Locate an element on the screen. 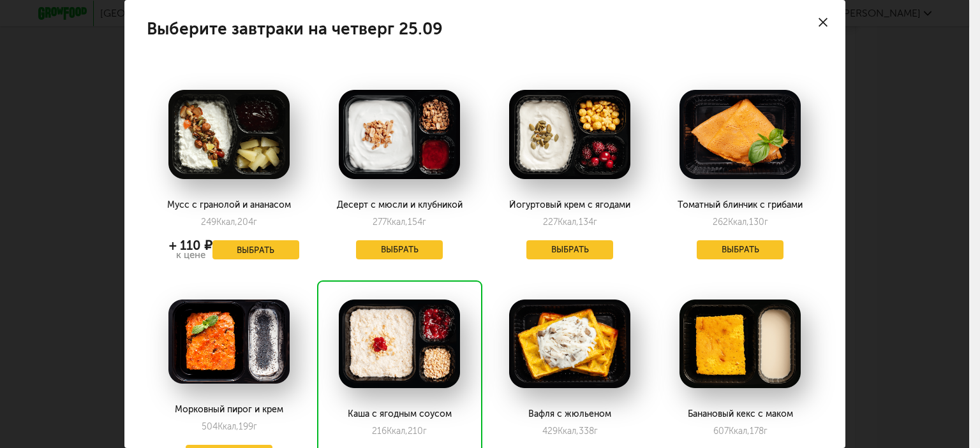 The image size is (980, 448). div: Вафля с жюльеном is located at coordinates (569, 414).